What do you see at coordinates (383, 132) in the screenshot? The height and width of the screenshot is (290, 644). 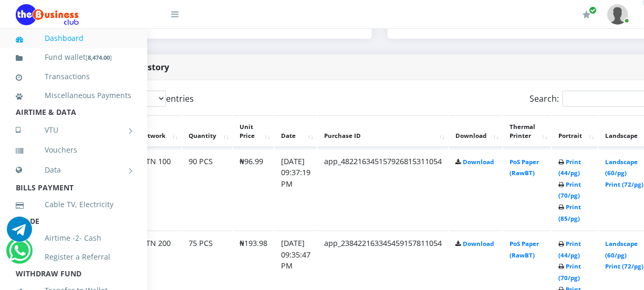 I see `th: Purchase ID: activate to sort column ascending` at bounding box center [383, 132].